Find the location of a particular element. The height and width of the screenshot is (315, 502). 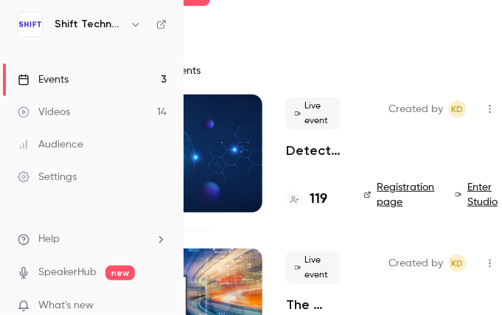

h4: 119 is located at coordinates (319, 199).